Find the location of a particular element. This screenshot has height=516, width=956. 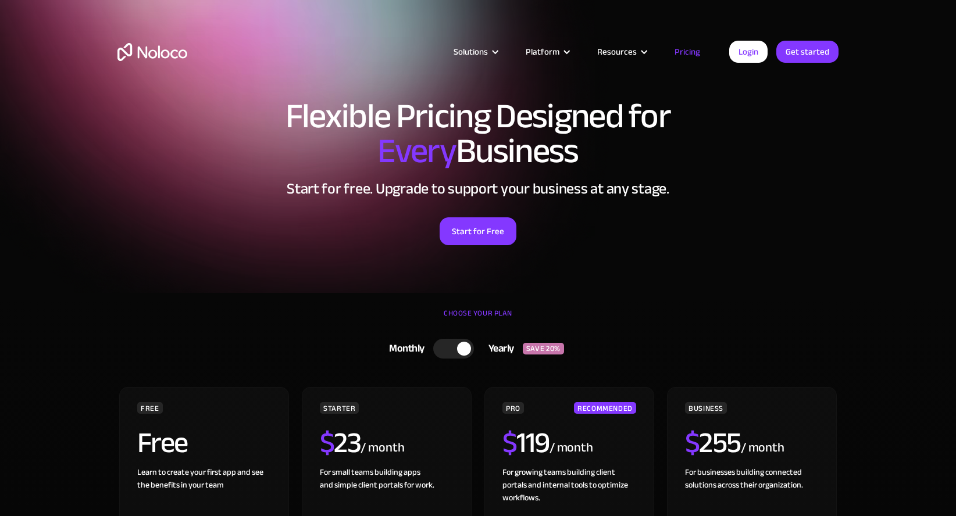

a: Login is located at coordinates (748, 52).